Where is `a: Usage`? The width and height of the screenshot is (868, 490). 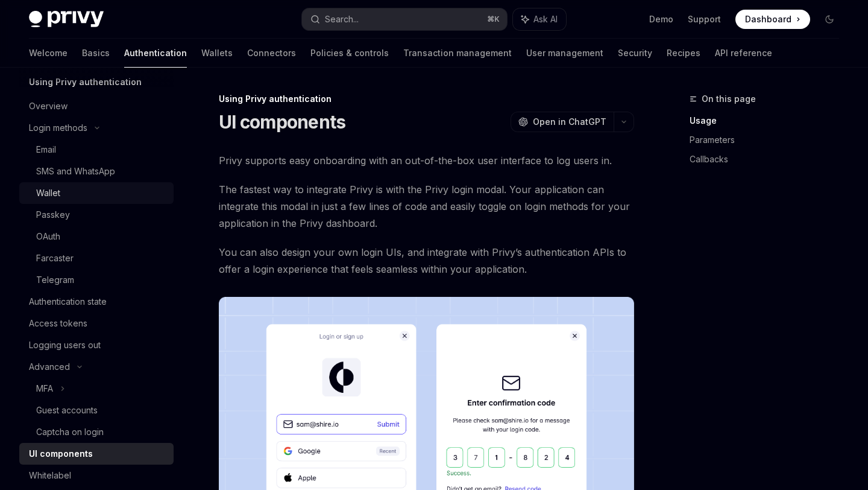 a: Usage is located at coordinates (770, 120).